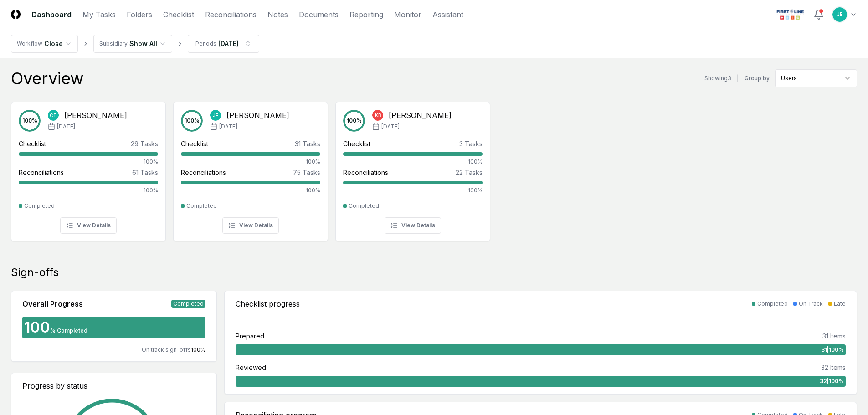 Image resolution: width=868 pixels, height=415 pixels. Describe the element at coordinates (448, 14) in the screenshot. I see `a: Assistant` at that location.